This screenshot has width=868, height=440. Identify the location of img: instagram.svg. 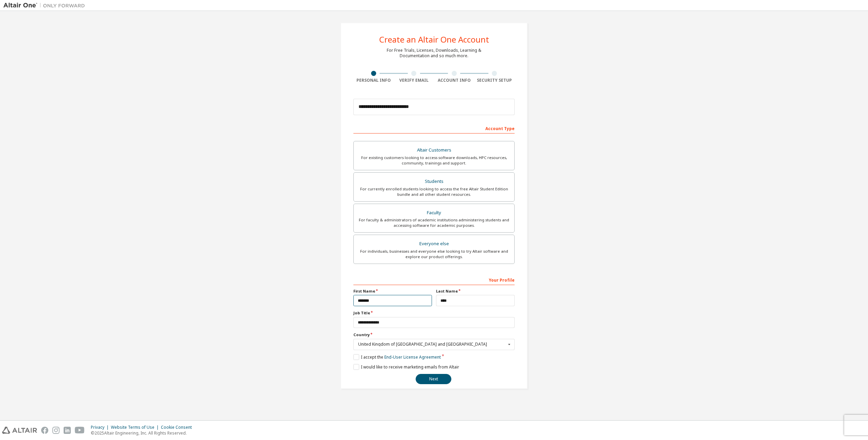
(56, 430).